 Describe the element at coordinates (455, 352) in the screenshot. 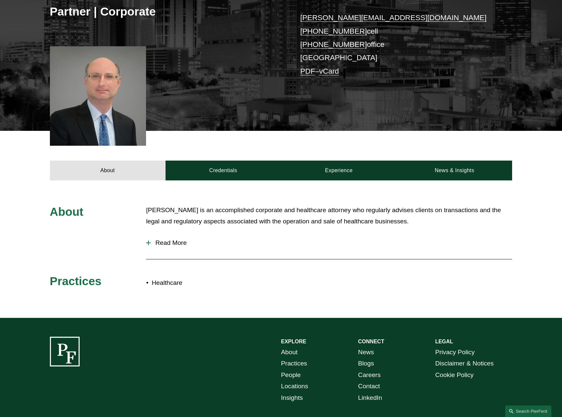

I see `a: Privacy Policy` at that location.